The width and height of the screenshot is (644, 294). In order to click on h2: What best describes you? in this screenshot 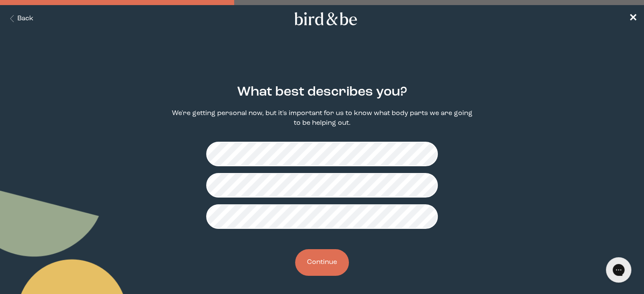, I will do `click(322, 93)`.